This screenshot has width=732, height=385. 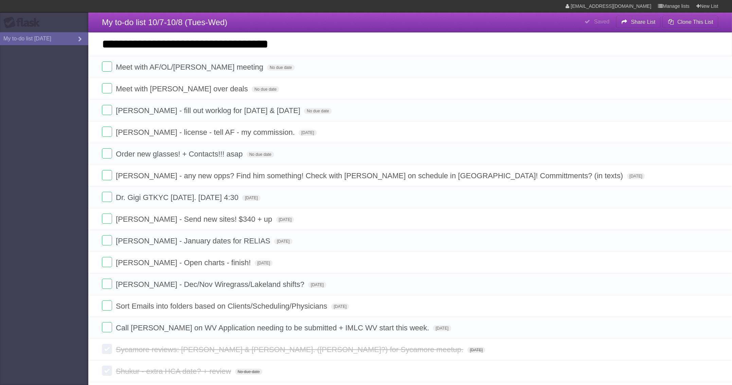 I want to click on span: Sort Emails into folders based on Clients/Scheduling/Physicians, so click(x=222, y=306).